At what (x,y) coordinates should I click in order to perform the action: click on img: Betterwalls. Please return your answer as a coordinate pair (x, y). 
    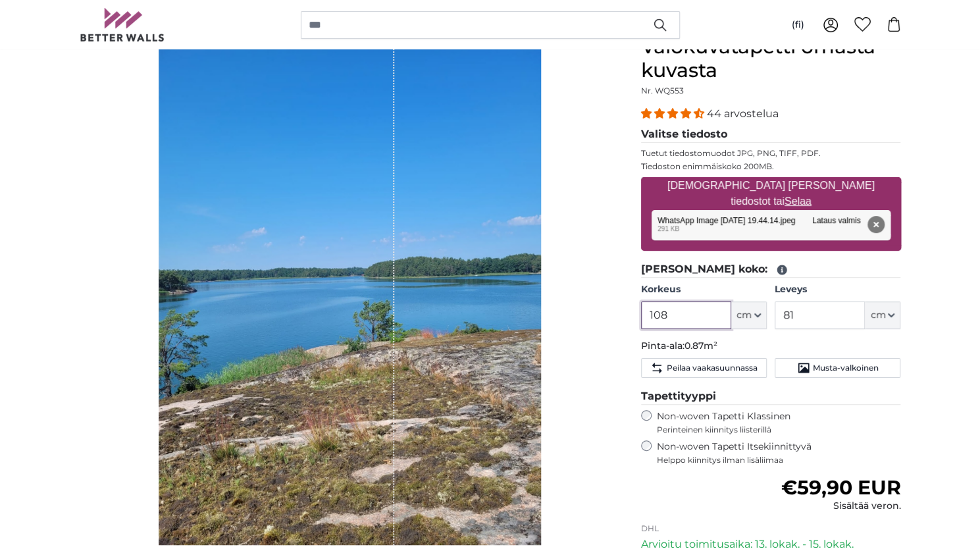
    Looking at the image, I should click on (123, 25).